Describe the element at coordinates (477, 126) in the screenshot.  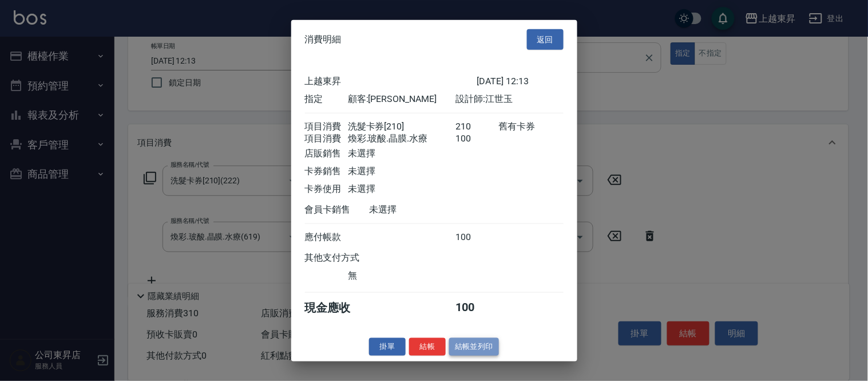
I see `div: 210` at that location.